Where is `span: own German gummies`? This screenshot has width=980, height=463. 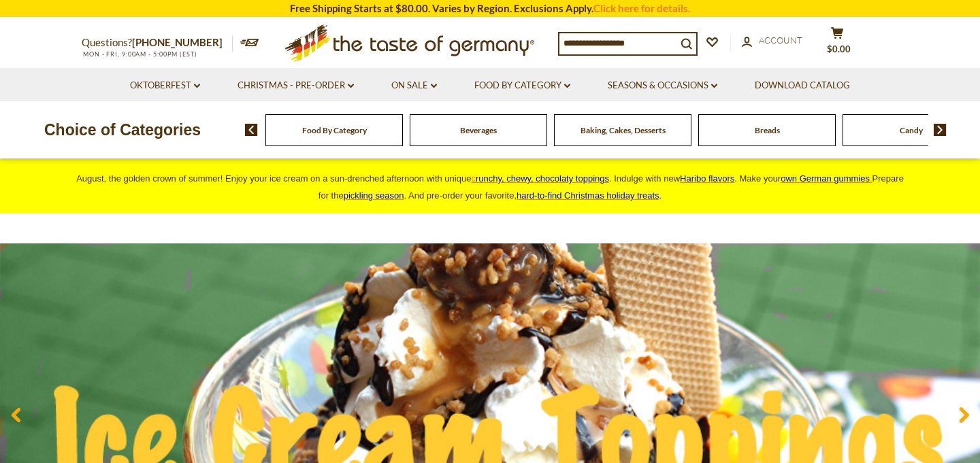 span: own German gummies is located at coordinates (824, 178).